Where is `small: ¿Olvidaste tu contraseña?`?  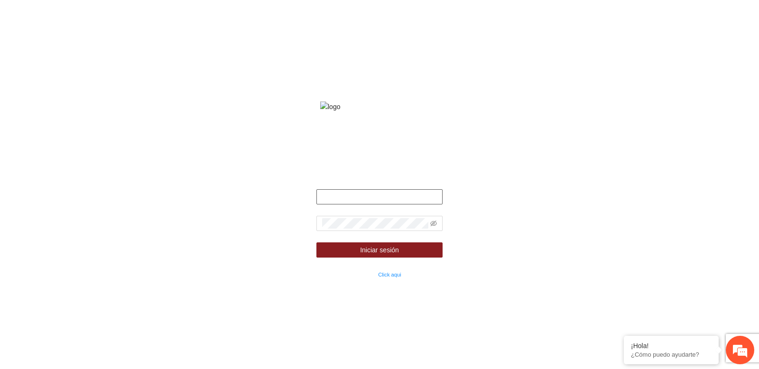
small: ¿Olvidaste tu contraseña? is located at coordinates (358, 274).